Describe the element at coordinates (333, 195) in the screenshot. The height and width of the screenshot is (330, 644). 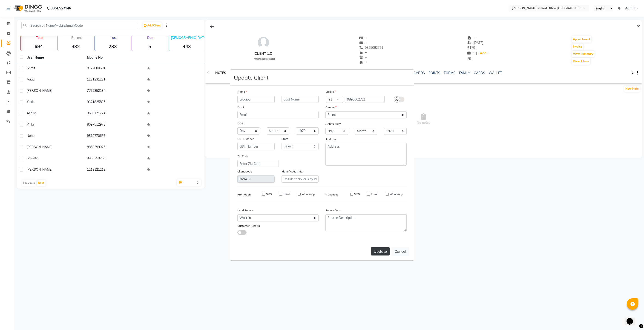
I see `label: Transaction` at that location.